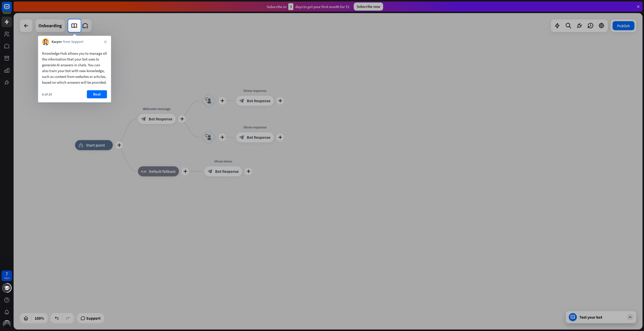  Describe the element at coordinates (97, 94) in the screenshot. I see `button: Next` at that location.